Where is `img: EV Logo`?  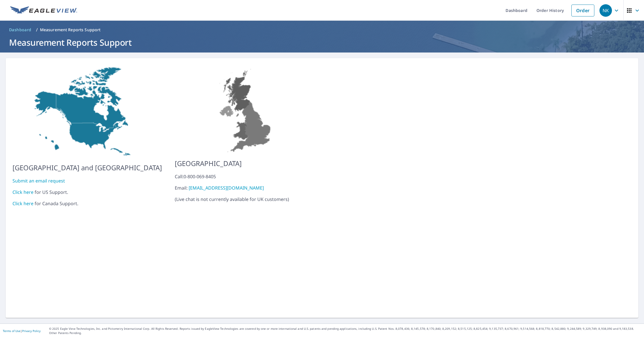
img: EV Logo is located at coordinates (44, 11).